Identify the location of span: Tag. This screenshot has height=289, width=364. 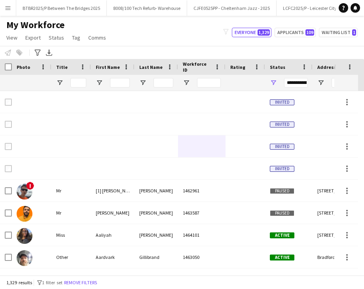
(76, 38).